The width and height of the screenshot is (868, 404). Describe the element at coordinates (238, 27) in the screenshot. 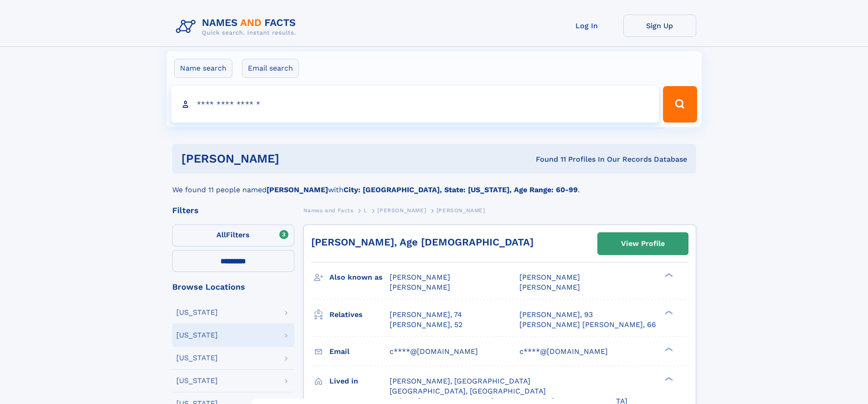

I see `img: Logo Names and Facts` at that location.